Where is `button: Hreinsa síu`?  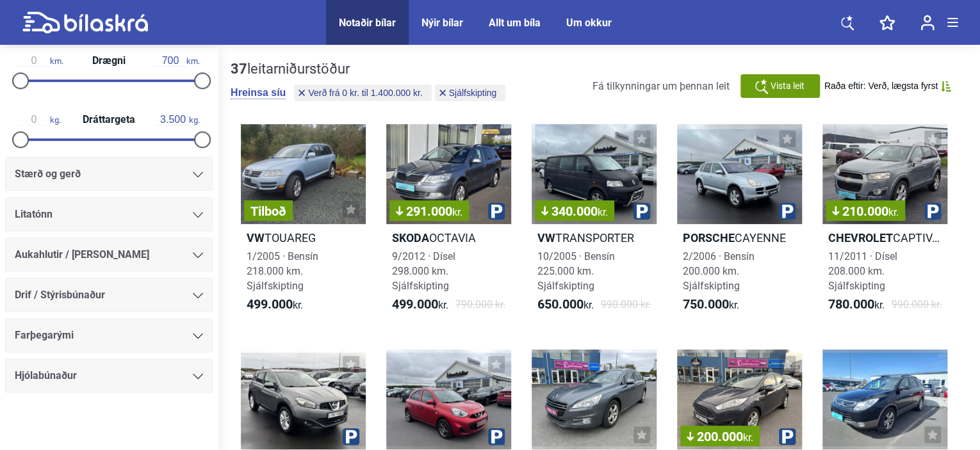 button: Hreinsa síu is located at coordinates (258, 93).